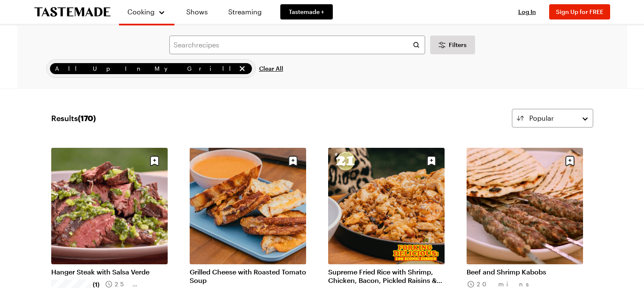  Describe the element at coordinates (527, 12) in the screenshot. I see `button: Log In` at that location.